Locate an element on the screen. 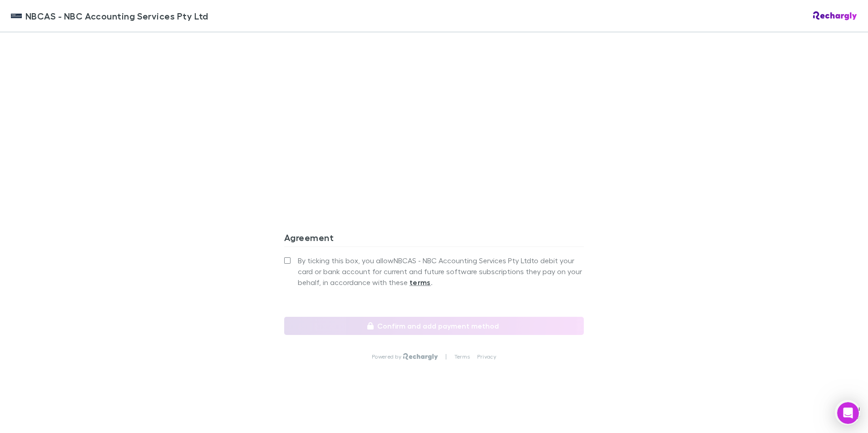 The image size is (868, 433). a: Terms is located at coordinates (462, 357).